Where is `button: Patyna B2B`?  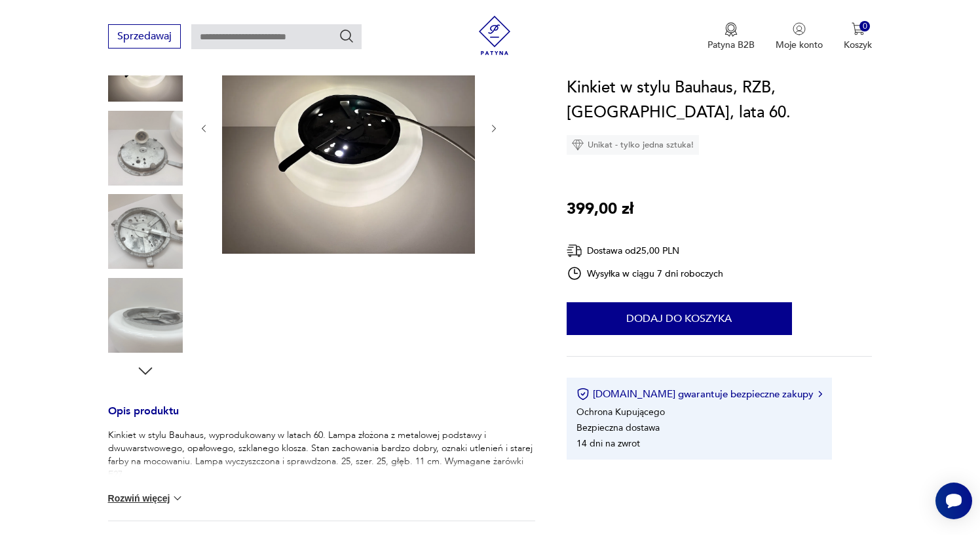 button: Patyna B2B is located at coordinates (731, 37).